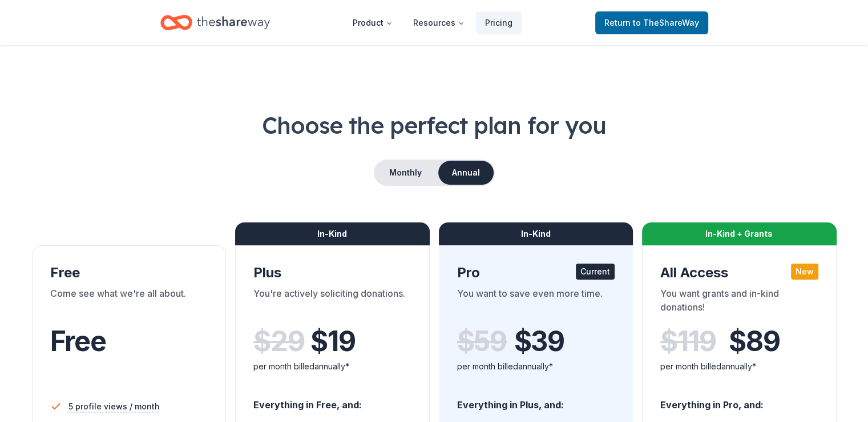 The width and height of the screenshot is (868, 422). I want to click on div: Everything in Free, and:, so click(332, 400).